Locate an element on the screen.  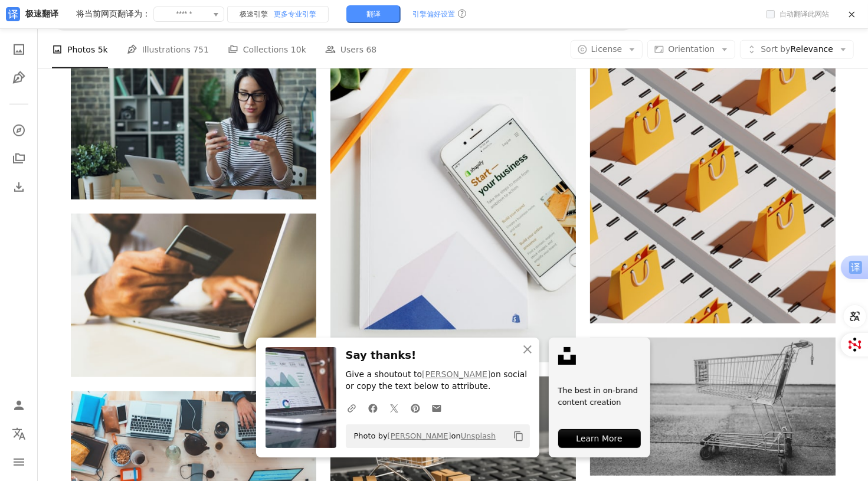
span: 751 is located at coordinates (201, 49).